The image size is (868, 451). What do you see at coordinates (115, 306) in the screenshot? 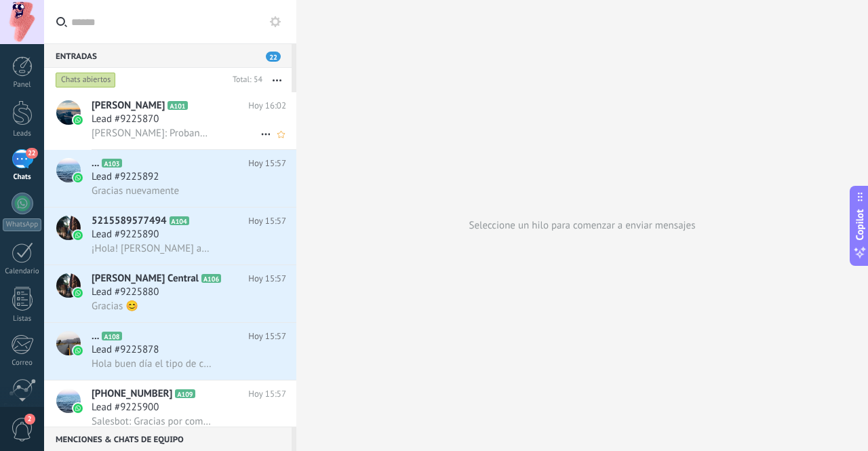
I see `span: Gracias 😊` at bounding box center [115, 306].